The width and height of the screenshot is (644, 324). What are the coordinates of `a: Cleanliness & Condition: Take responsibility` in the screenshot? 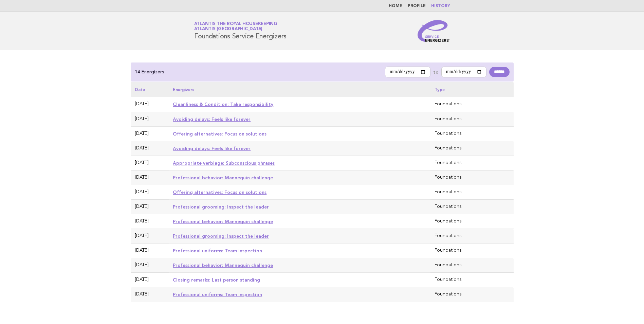 It's located at (223, 104).